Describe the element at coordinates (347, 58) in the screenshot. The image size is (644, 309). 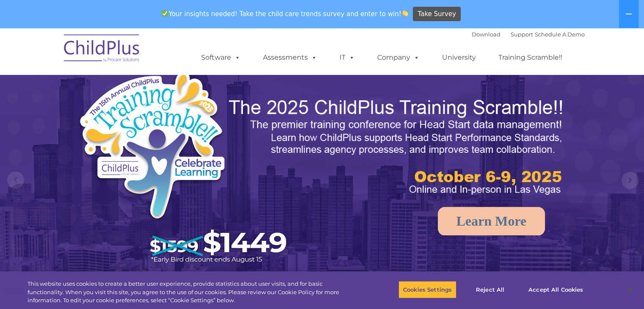
I see `a: IT` at that location.